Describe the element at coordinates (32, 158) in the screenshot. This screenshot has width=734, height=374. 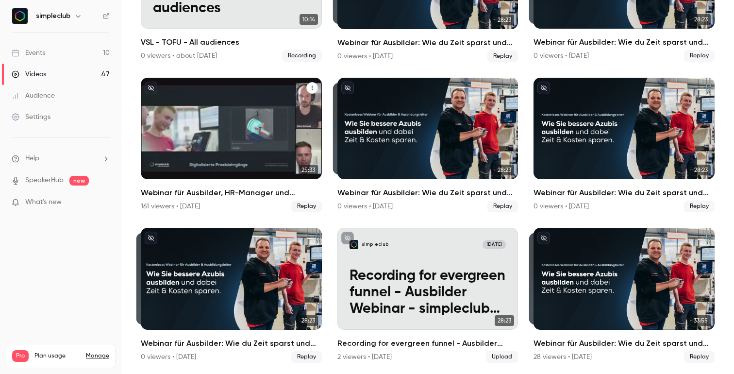
I see `span: Help` at that location.